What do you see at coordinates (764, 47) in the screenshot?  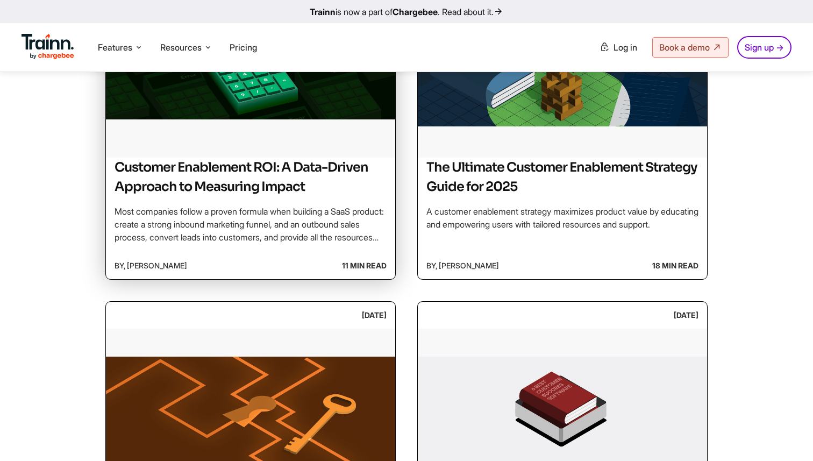 I see `a: Sign up →` at bounding box center [764, 47].